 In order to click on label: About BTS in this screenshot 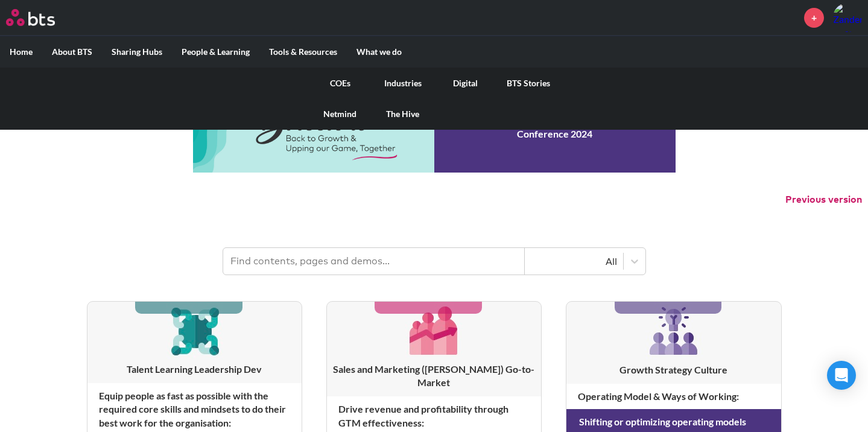, I will do `click(72, 52)`.